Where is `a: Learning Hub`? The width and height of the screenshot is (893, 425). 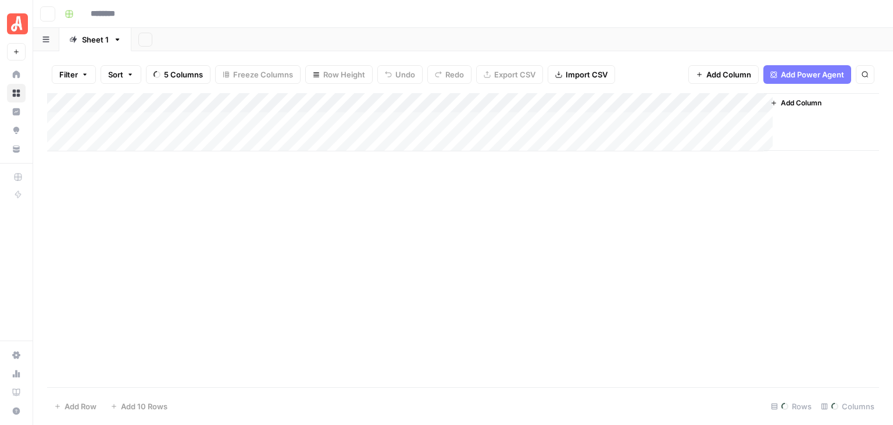
a: Learning Hub is located at coordinates (16, 392).